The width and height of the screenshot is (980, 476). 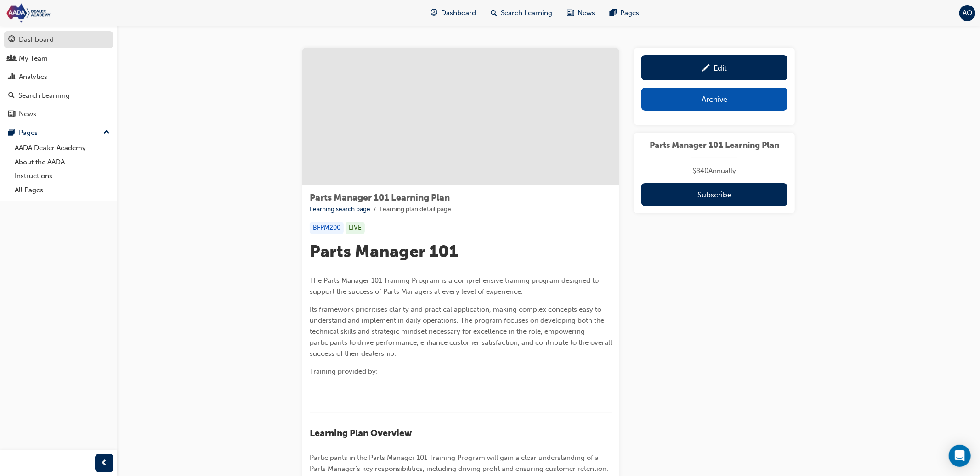 What do you see at coordinates (715, 99) in the screenshot?
I see `button: Archive` at bounding box center [715, 99].